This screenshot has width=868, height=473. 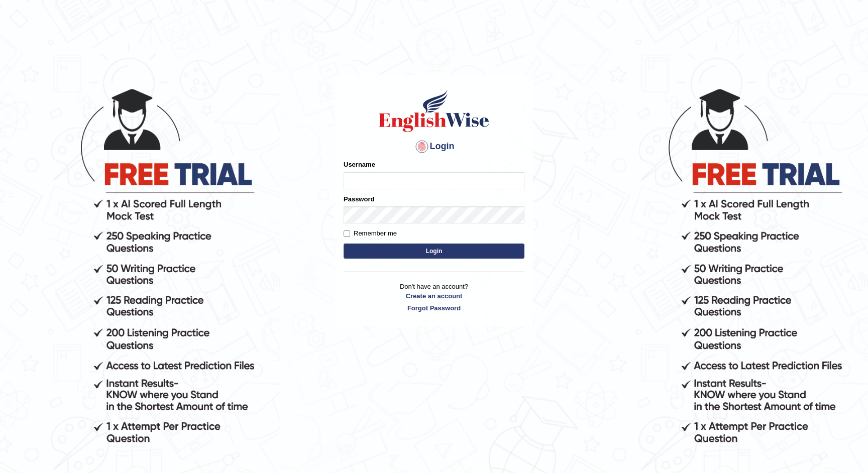 What do you see at coordinates (346, 233) in the screenshot?
I see `input: Remember me` at bounding box center [346, 233].